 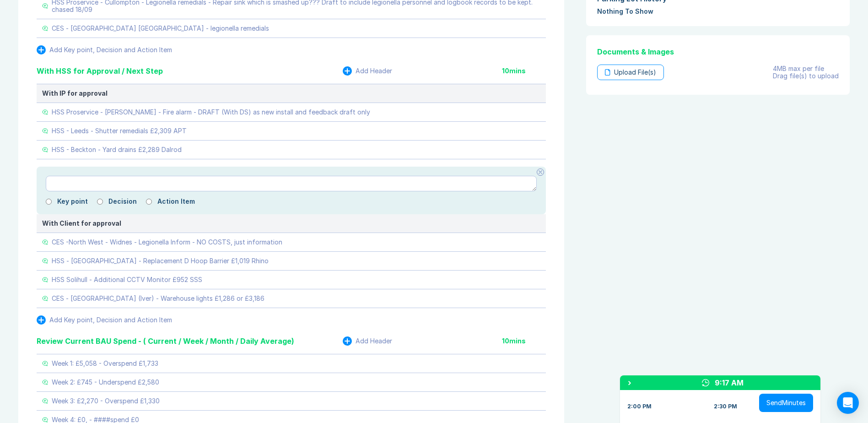 What do you see at coordinates (291, 224) in the screenshot?
I see `div: With Client for approval` at bounding box center [291, 224].